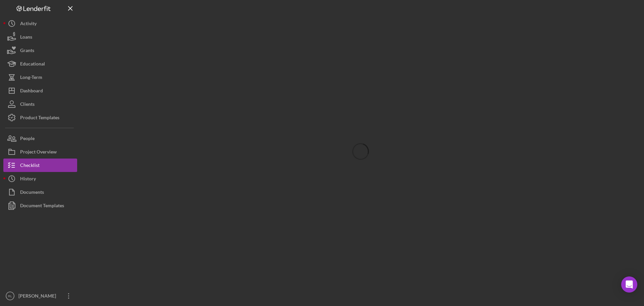  I want to click on button: History, so click(40, 178).